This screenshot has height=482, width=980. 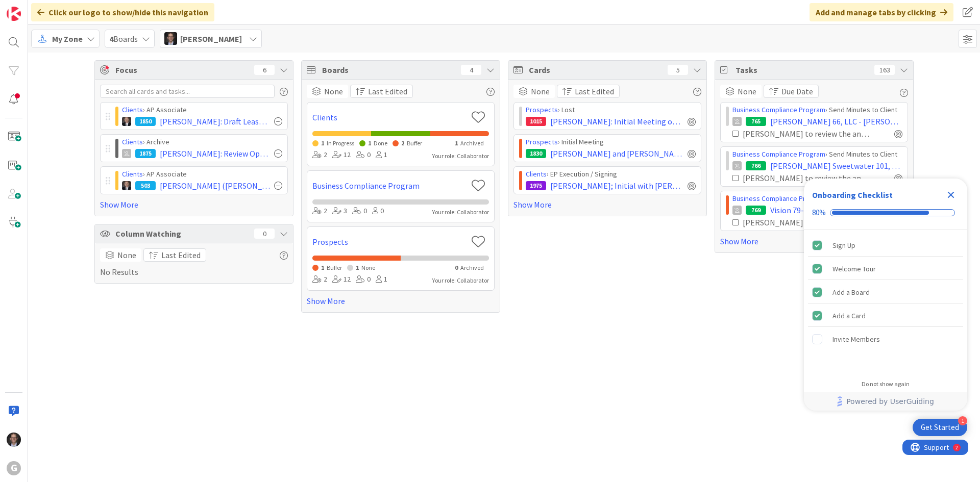 What do you see at coordinates (885, 316) in the screenshot?
I see `div: Add a Card is complete.` at bounding box center [885, 316].